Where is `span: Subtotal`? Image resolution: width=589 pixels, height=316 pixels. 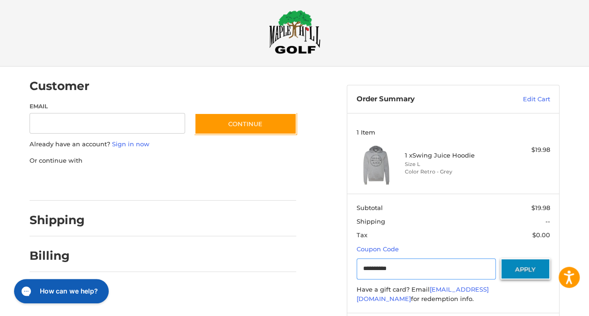 span: Subtotal is located at coordinates (370, 208).